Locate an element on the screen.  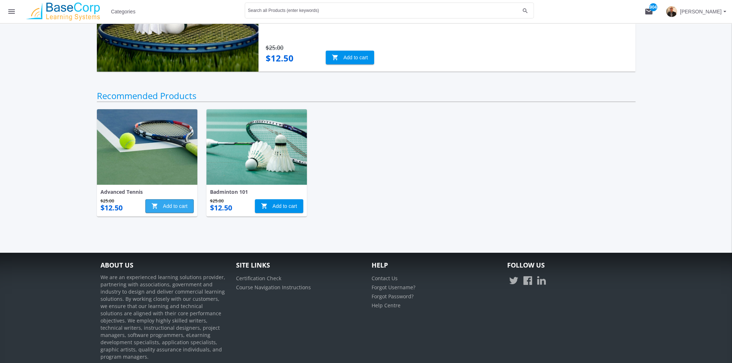
h4: Help is located at coordinates (434, 265).